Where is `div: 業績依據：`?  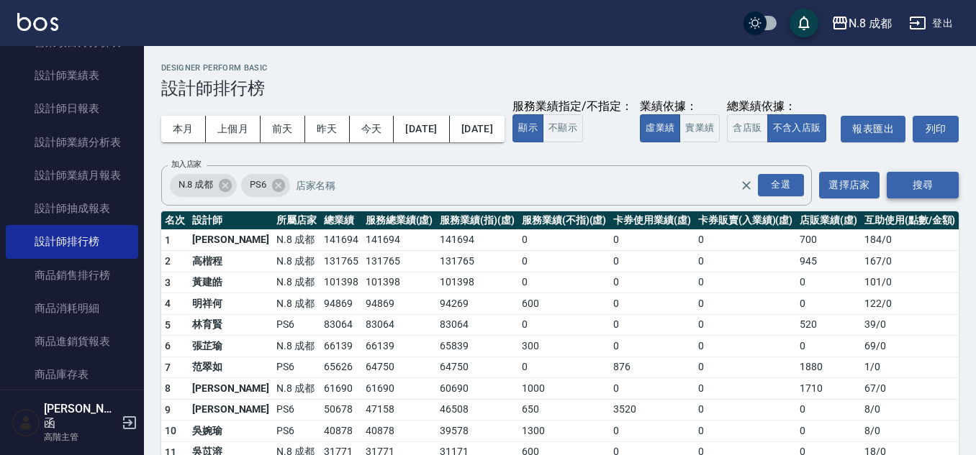
div: 業績依據： is located at coordinates (679, 106).